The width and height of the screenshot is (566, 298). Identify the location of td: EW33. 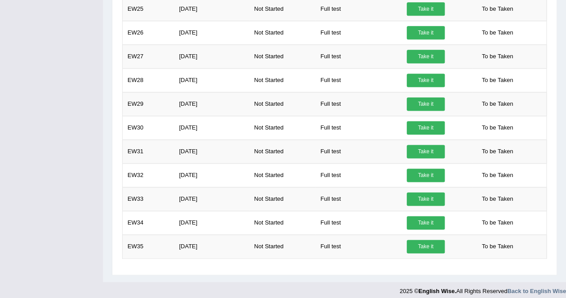
(149, 198).